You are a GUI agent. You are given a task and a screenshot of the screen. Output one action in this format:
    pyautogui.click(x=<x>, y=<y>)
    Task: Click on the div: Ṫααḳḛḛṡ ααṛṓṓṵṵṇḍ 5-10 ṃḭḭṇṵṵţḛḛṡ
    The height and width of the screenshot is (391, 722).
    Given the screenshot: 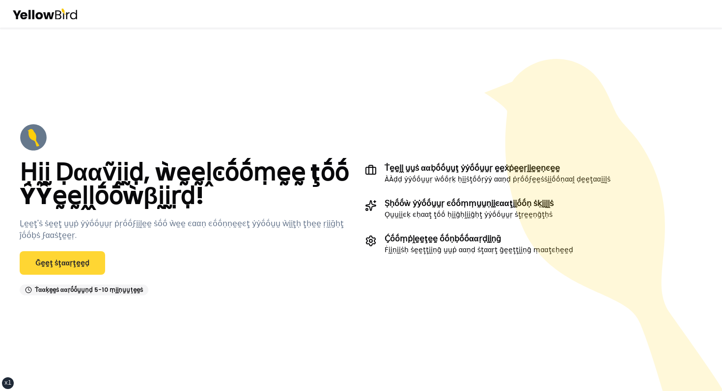 What is the action you would take?
    pyautogui.click(x=84, y=290)
    